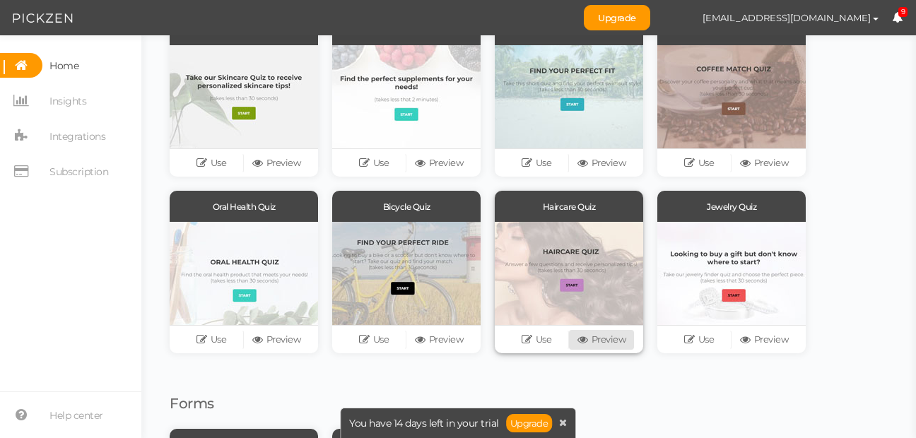  I want to click on h1: Forms, so click(529, 404).